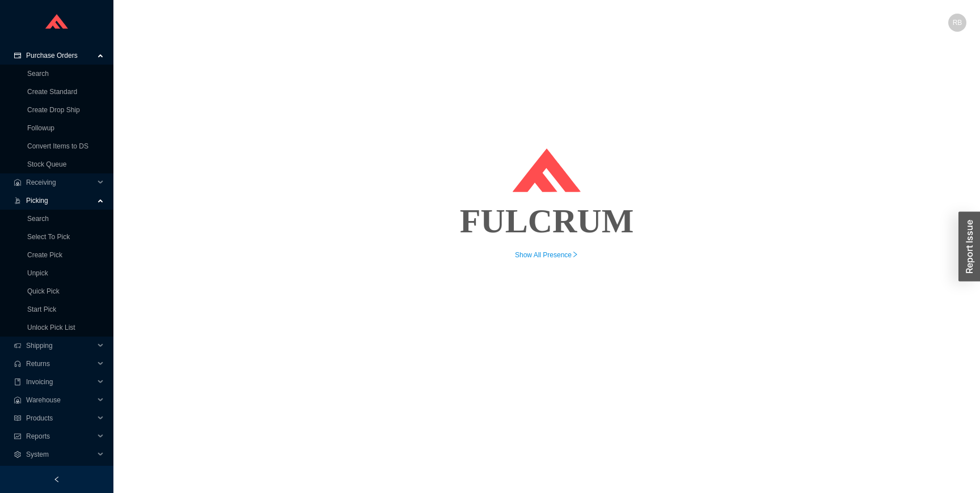  Describe the element at coordinates (60, 455) in the screenshot. I see `span: System` at that location.